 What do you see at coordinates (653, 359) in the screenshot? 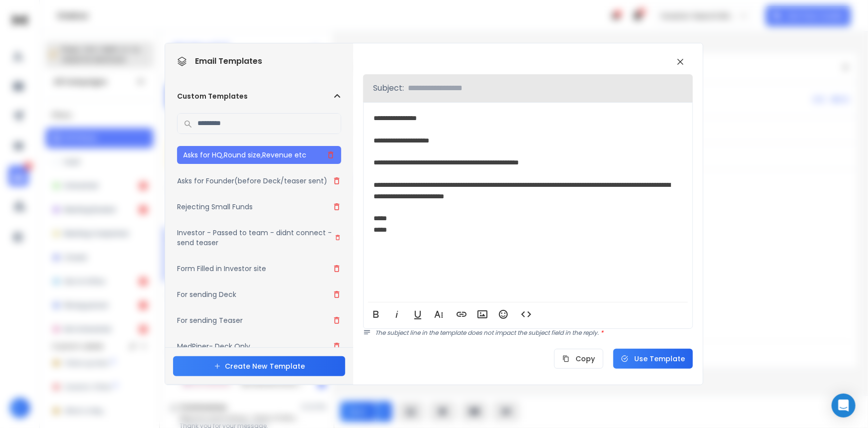
I see `button: Use Template` at bounding box center [653, 359].